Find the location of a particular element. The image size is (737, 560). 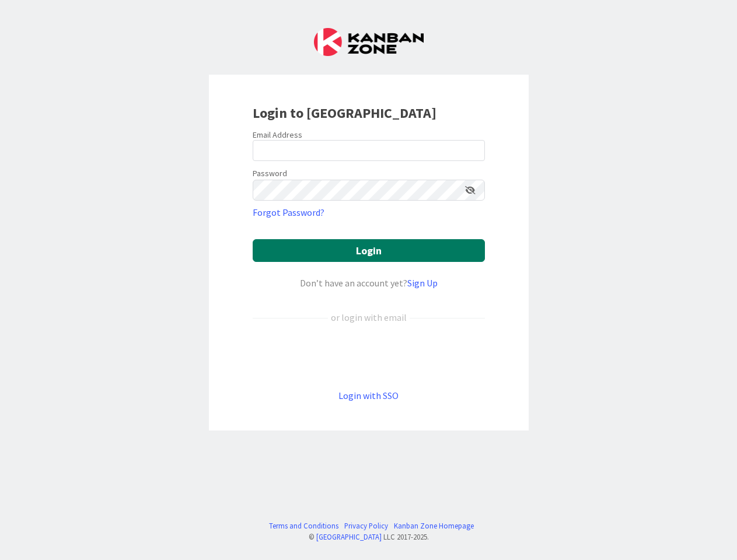

a: Privacy Policy is located at coordinates (366, 526).